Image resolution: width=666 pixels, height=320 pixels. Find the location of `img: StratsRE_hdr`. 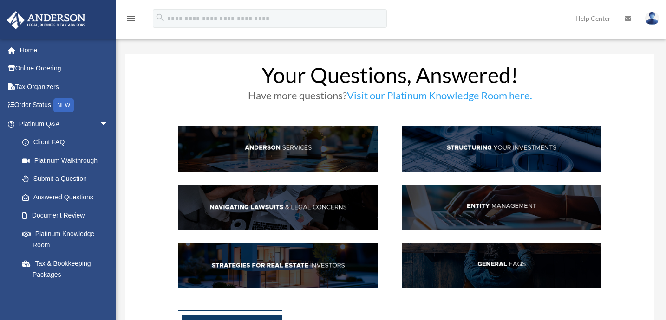

img: StratsRE_hdr is located at coordinates (278, 265).